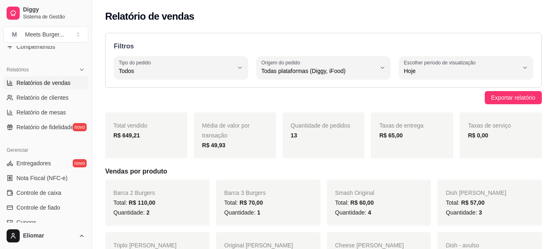  What do you see at coordinates (45, 127) in the screenshot?
I see `span: Relatório de fidelidade` at bounding box center [45, 127].